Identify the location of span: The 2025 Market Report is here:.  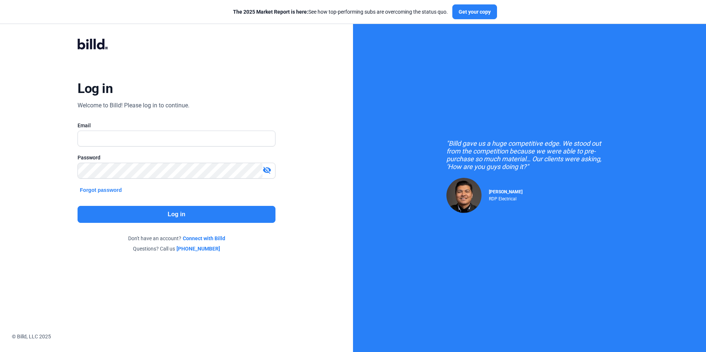
(271, 12).